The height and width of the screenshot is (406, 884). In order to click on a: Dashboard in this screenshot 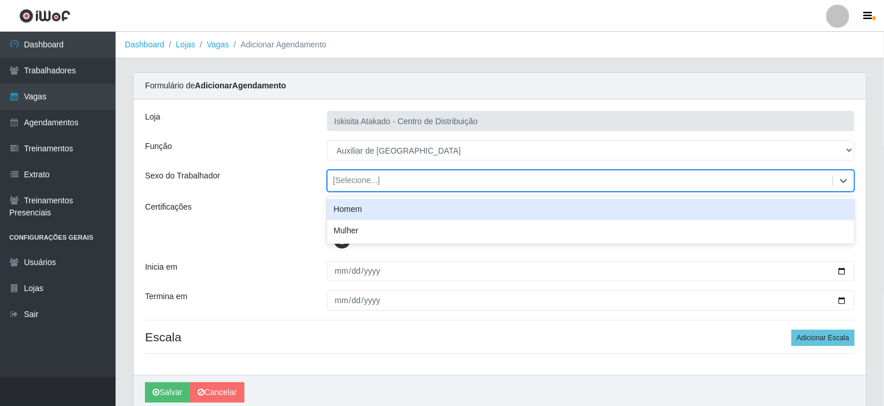, I will do `click(144, 44)`.